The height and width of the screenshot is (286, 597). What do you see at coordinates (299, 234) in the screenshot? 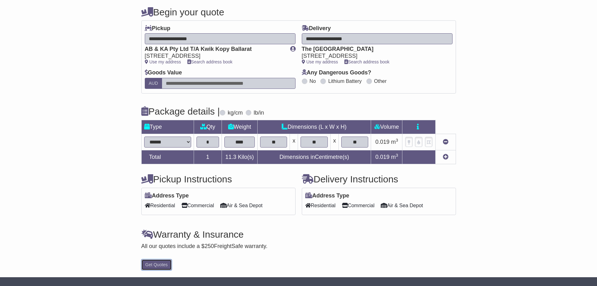
I see `h4: Warranty & Insurance` at bounding box center [299, 234].